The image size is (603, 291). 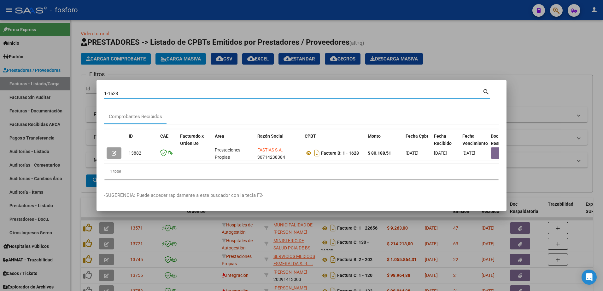 I want to click on span: Facturado x Orden De, so click(x=192, y=140).